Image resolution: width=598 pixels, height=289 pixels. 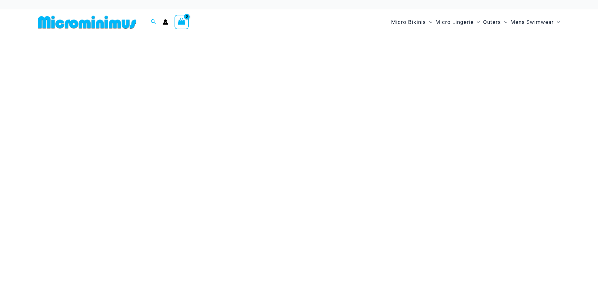 I want to click on a: Search icon link, so click(x=154, y=22).